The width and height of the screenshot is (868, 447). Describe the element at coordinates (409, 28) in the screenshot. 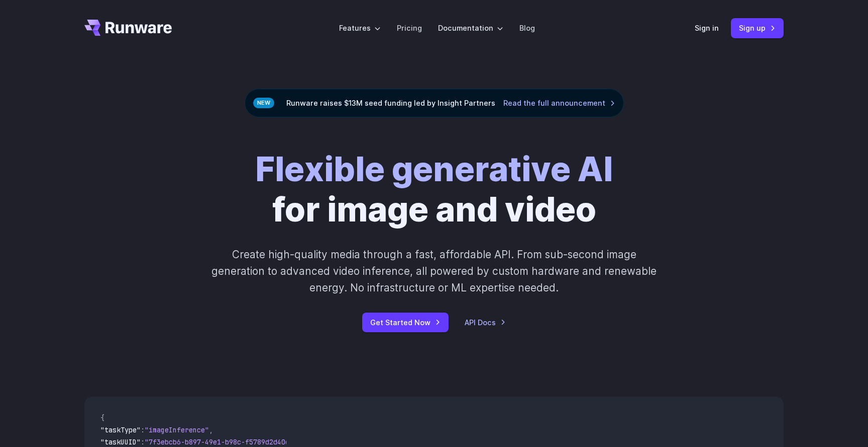

I see `a: Pricing` at that location.